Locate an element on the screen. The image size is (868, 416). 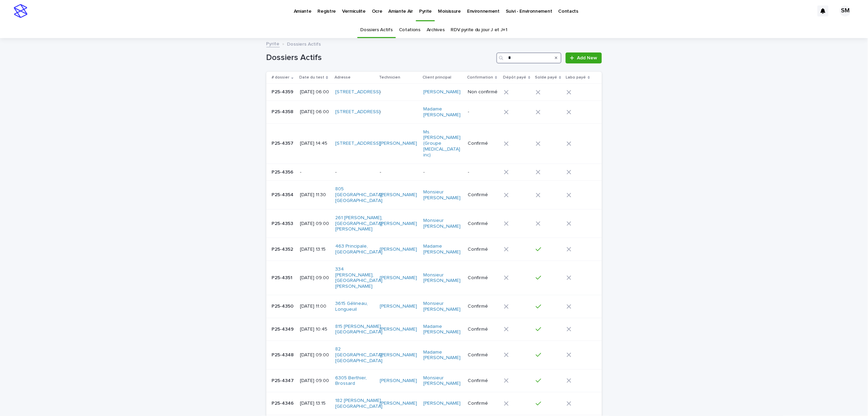
p: P25-4347 is located at coordinates (283, 380).